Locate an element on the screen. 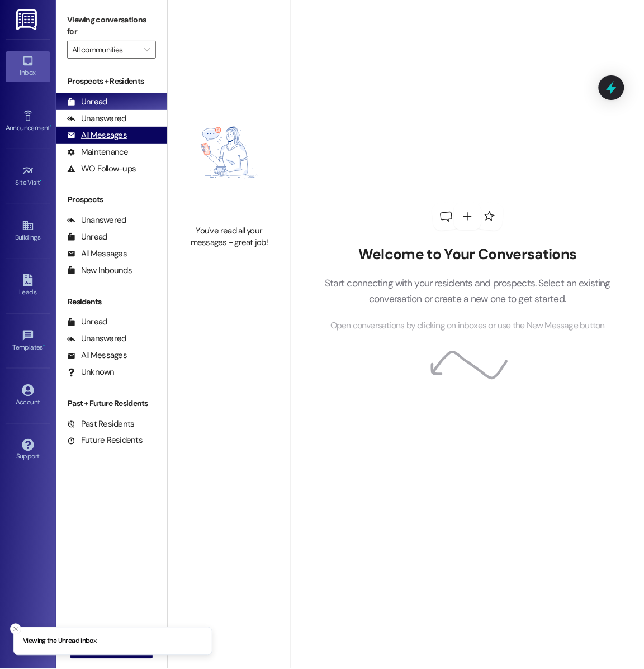  div: You've read all your messages - great job! is located at coordinates (229, 237).